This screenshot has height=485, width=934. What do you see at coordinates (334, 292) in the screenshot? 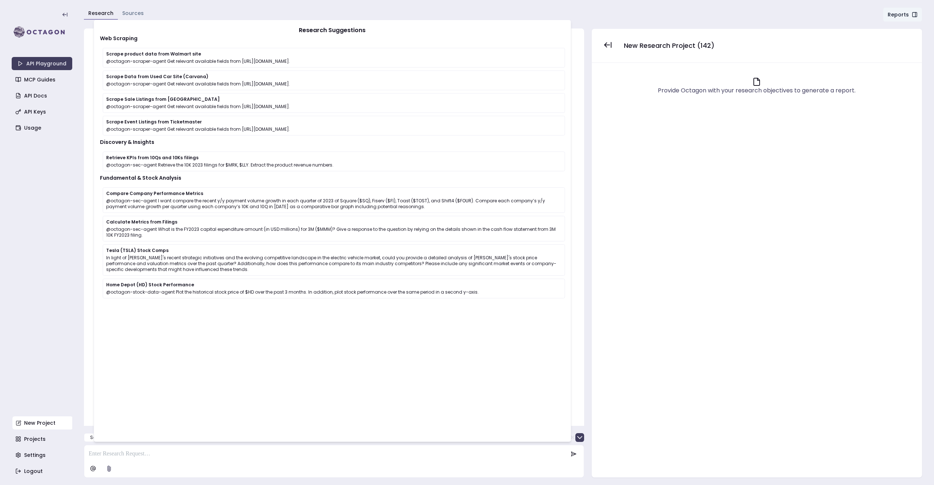
I see `p: @octagon-stock-data-agent Plot the historical stock price of $HD over the past 3 months. In addit...` at bounding box center [334, 292].